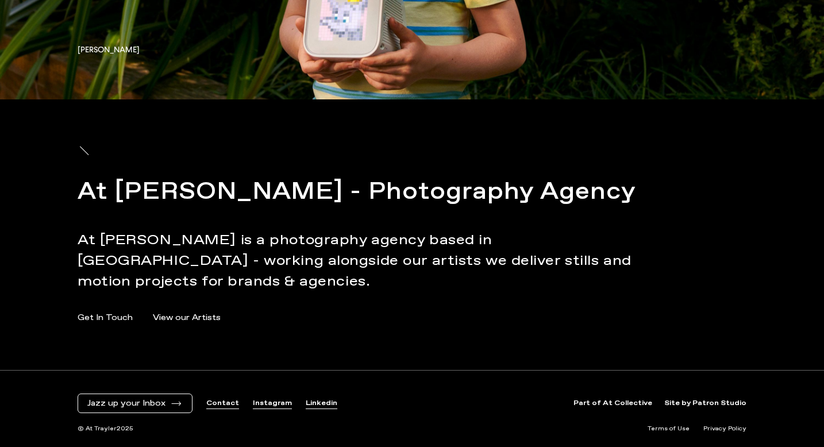 This screenshot has width=824, height=447. What do you see at coordinates (187, 318) in the screenshot?
I see `a: View our Artists` at bounding box center [187, 318].